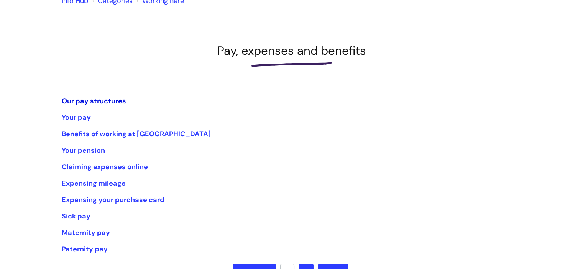 The height and width of the screenshot is (269, 583). I want to click on a: Paternity pay, so click(85, 250).